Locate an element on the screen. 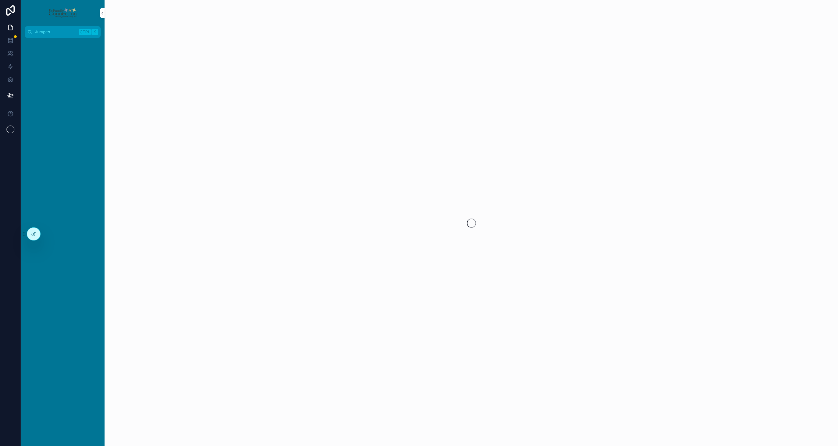 This screenshot has width=838, height=446. img: App logo is located at coordinates (62, 13).